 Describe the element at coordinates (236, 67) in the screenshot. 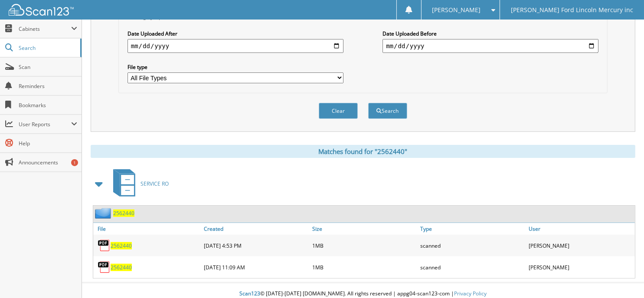

I see `label: File type` at that location.